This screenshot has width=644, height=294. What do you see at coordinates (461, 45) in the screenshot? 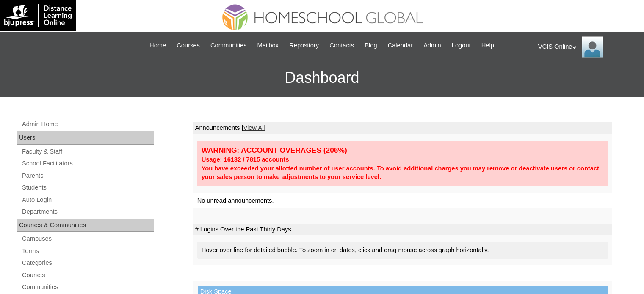
I see `span: Logout` at bounding box center [461, 45].